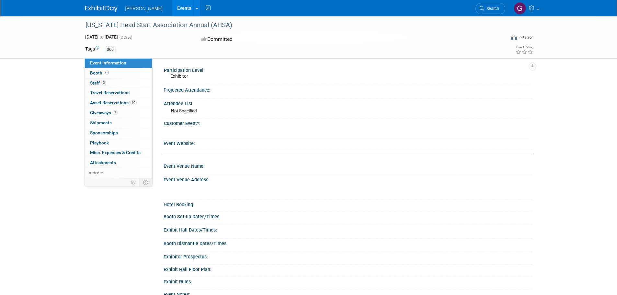 This screenshot has height=295, width=617. What do you see at coordinates (348, 281) in the screenshot?
I see `div: Exhibit Rules:` at bounding box center [348, 281].